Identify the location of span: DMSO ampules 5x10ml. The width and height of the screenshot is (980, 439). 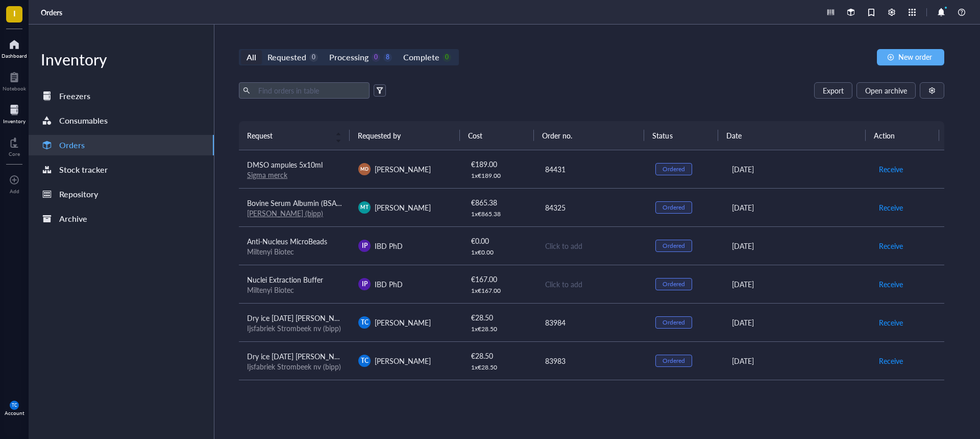
(285, 165).